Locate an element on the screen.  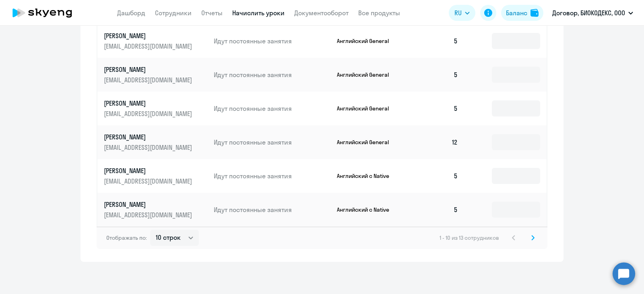
span: 1 - 10 из 13 сотрудников is located at coordinates (469, 238).